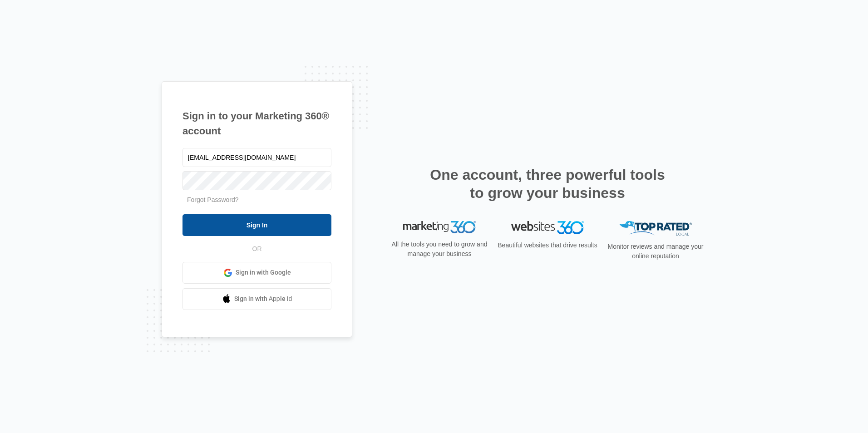 The width and height of the screenshot is (868, 433). I want to click on span: Sign in with Google, so click(264, 272).